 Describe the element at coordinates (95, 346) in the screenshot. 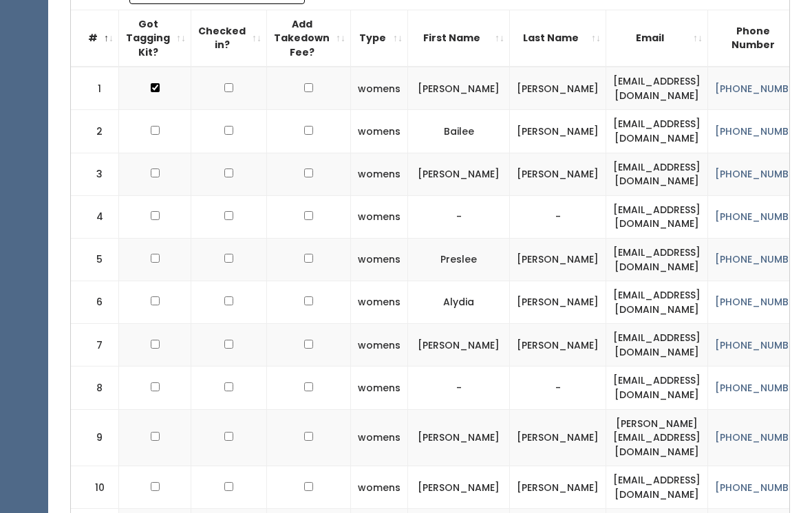

I see `td: 7` at that location.